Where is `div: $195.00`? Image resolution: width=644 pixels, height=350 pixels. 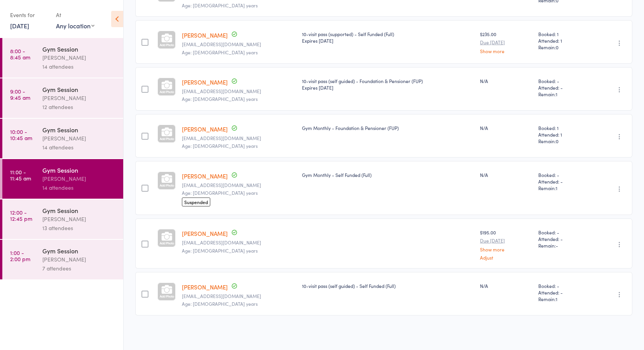
div: $195.00 is located at coordinates (506, 244).